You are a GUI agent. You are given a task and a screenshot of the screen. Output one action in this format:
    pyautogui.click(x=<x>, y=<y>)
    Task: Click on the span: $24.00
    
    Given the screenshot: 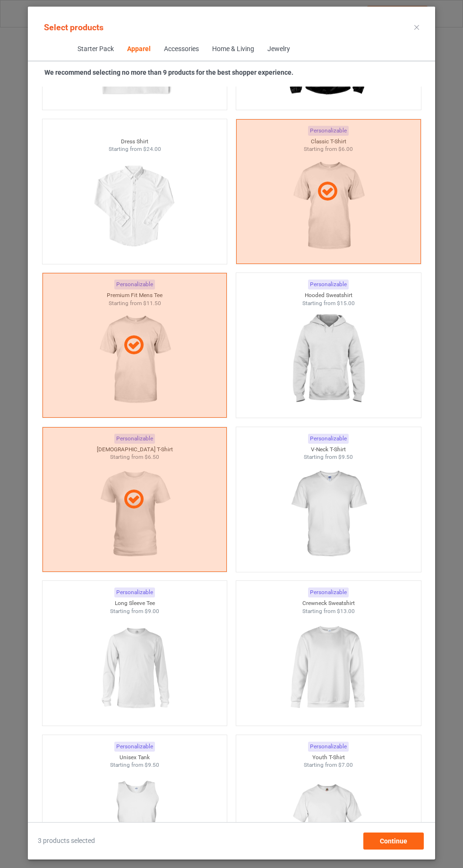 What is the action you would take?
    pyautogui.click(x=152, y=149)
    